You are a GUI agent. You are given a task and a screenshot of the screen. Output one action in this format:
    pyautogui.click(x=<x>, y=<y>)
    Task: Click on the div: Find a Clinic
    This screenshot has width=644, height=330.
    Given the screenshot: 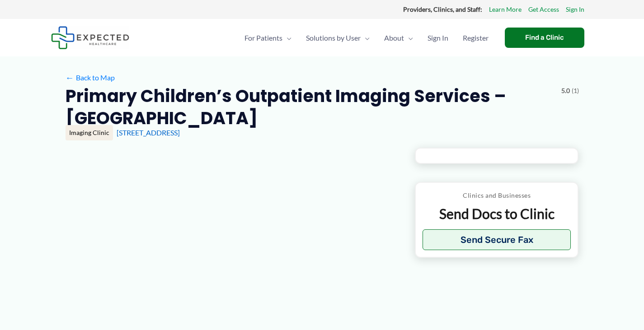 What is the action you would take?
    pyautogui.click(x=544, y=37)
    